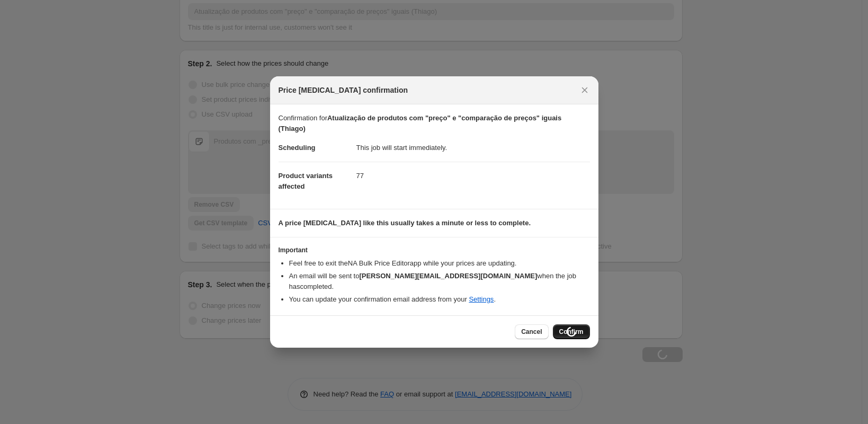  Describe the element at coordinates (531, 332) in the screenshot. I see `button: Cancel` at that location.